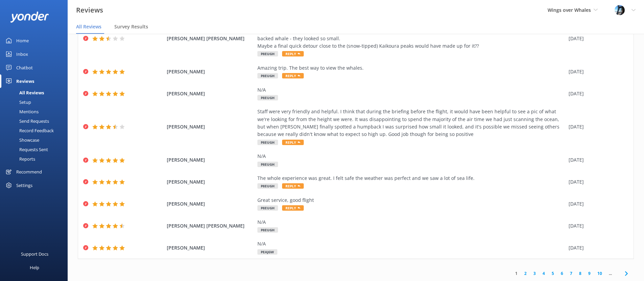  Describe the element at coordinates (90, 10) in the screenshot. I see `h3: Reviews` at that location.